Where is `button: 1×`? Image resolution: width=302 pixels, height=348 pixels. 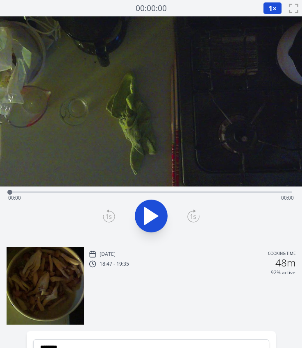
button: 1× is located at coordinates (273, 8).